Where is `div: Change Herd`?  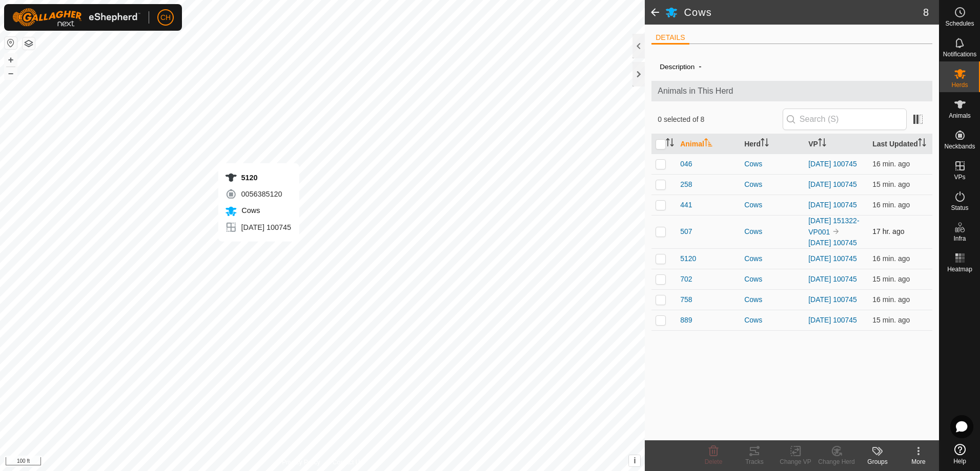
div: Change Herd is located at coordinates (836, 462).